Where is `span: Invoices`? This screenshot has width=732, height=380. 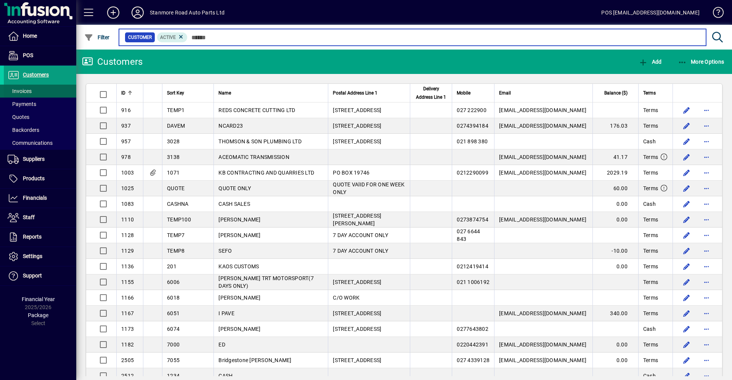
span: Invoices is located at coordinates (19, 91).